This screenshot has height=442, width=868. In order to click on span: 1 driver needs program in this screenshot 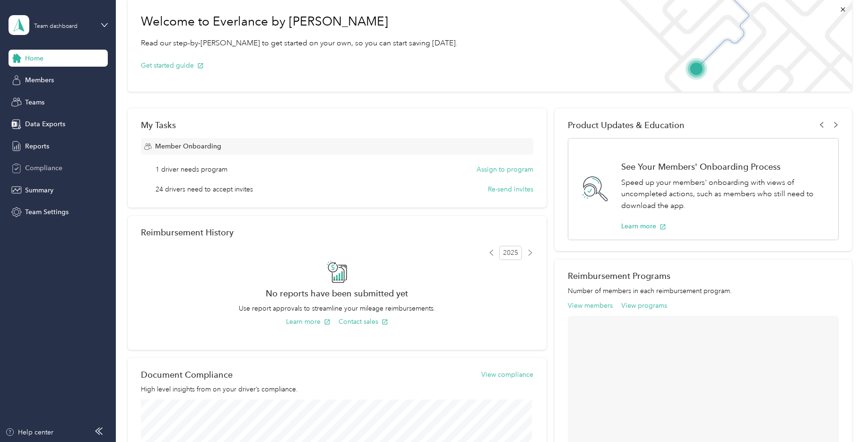, I will do `click(191, 169)`.